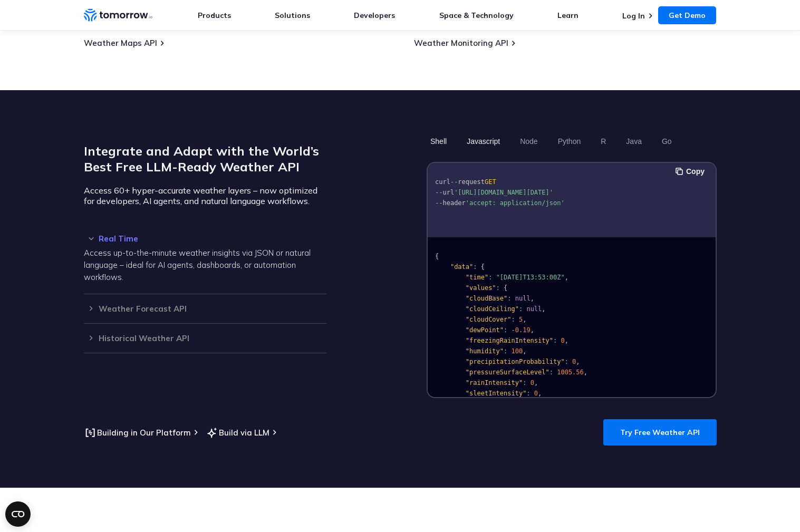 The width and height of the screenshot is (800, 532). Describe the element at coordinates (476, 15) in the screenshot. I see `a: Space & Technology` at that location.